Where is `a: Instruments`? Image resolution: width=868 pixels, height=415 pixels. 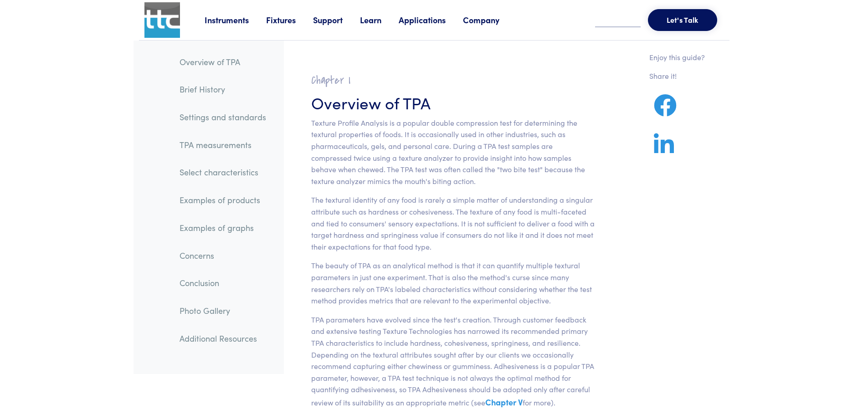
a: Instruments is located at coordinates (235, 20).